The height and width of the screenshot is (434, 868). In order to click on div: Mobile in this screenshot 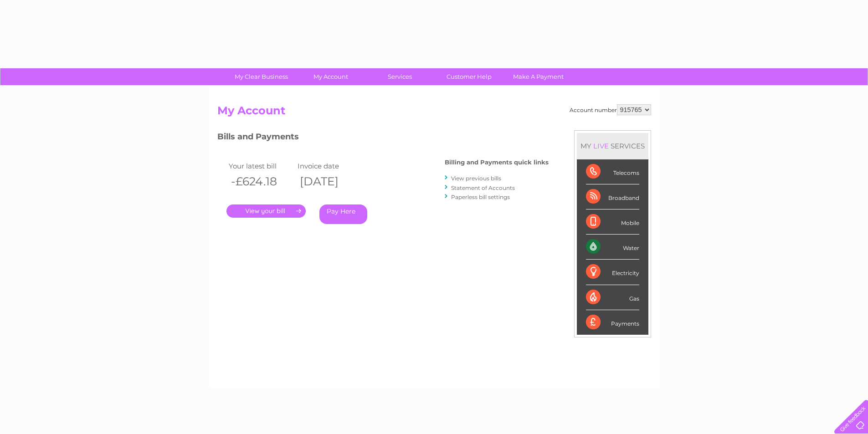, I will do `click(613, 222)`.